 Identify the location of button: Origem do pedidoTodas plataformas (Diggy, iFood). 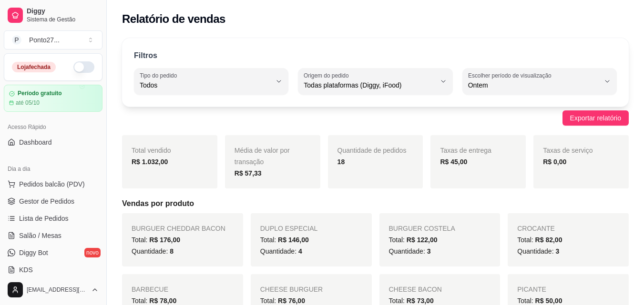
(375, 81).